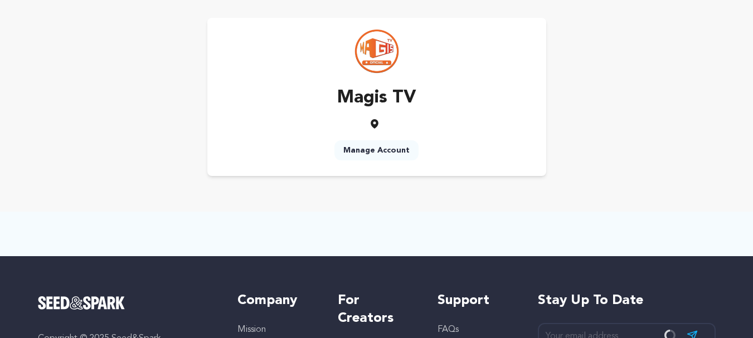 Image resolution: width=753 pixels, height=338 pixels. Describe the element at coordinates (627, 301) in the screenshot. I see `h5: Stay up to date` at that location.